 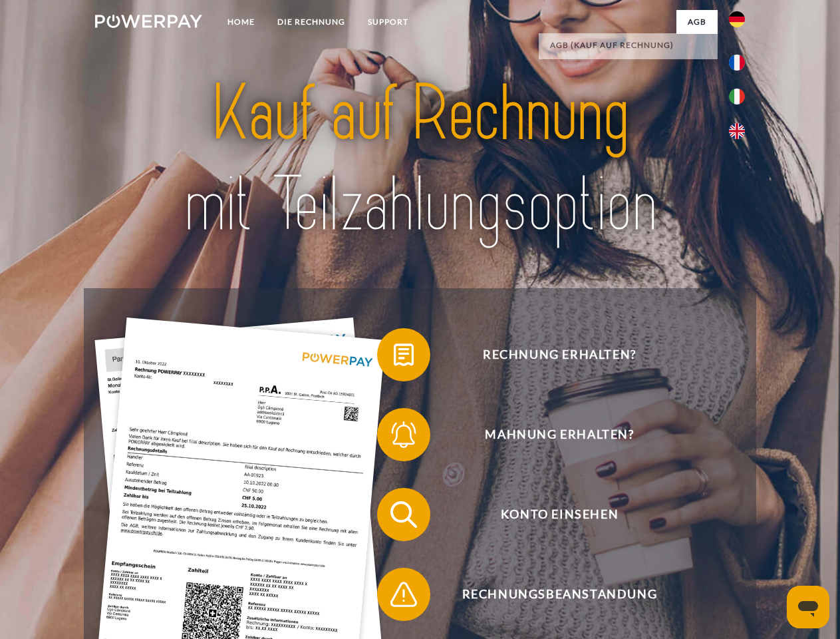 What do you see at coordinates (697, 22) in the screenshot?
I see `a: agb` at bounding box center [697, 22].